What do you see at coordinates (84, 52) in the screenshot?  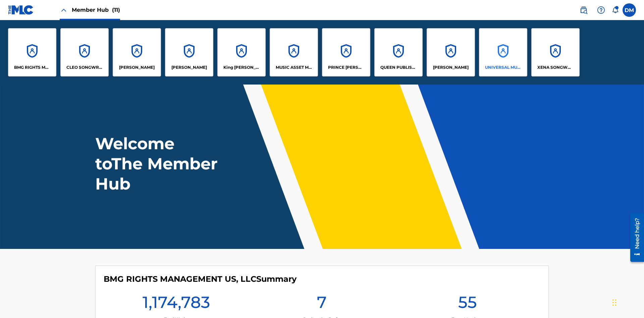 I see `a: AccountsCLEO SONGWRITER` at bounding box center [84, 52].